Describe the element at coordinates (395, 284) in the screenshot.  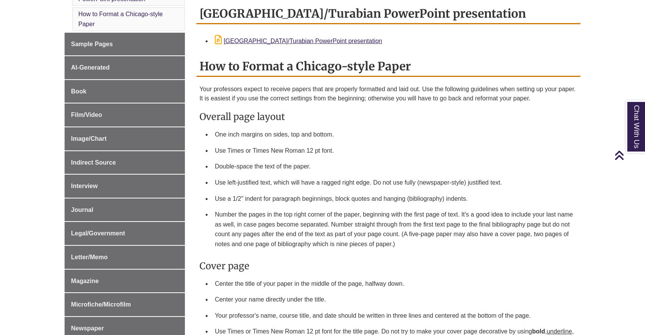
I see `li: Center the title of your paper in the middle of the page, halfway down.` at that location.